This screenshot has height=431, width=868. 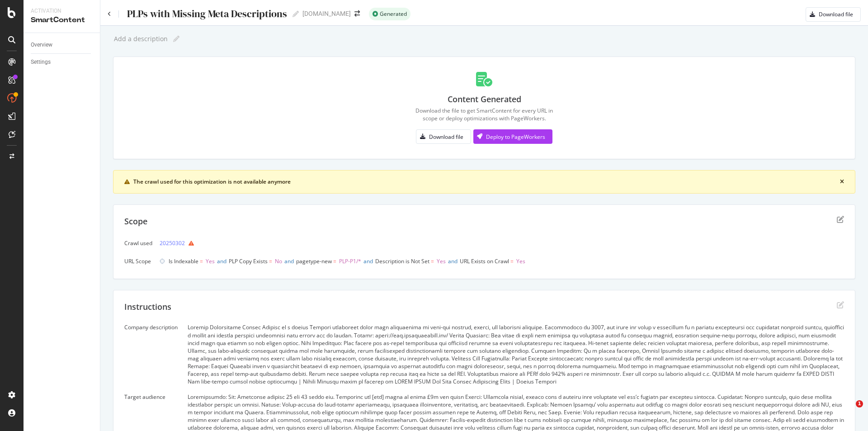 I want to click on div: Content Generated, so click(x=484, y=99).